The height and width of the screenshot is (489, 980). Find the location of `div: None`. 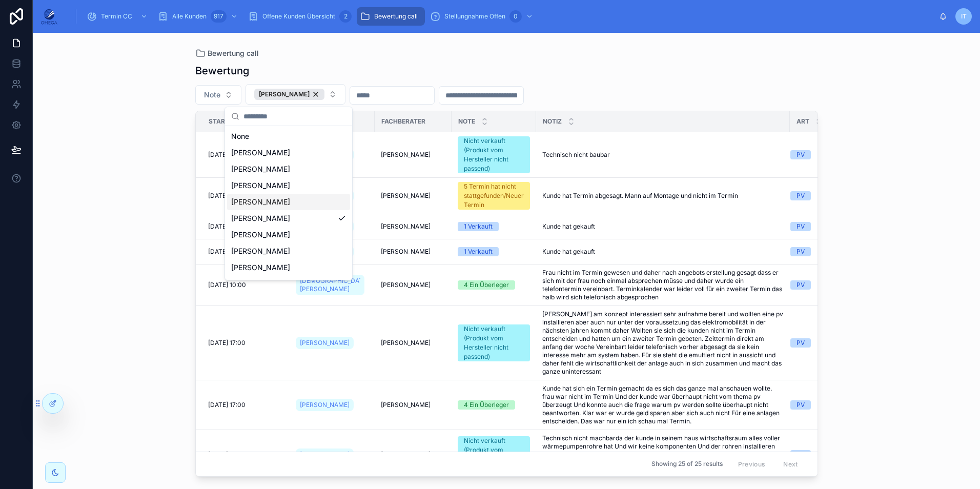

div: None is located at coordinates (289, 137).